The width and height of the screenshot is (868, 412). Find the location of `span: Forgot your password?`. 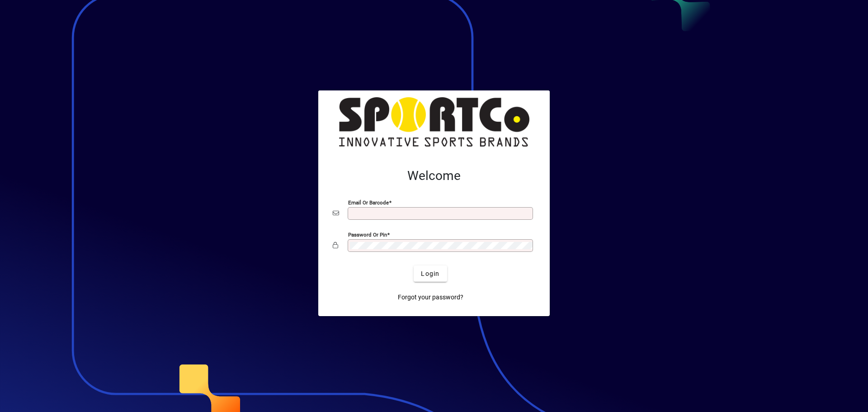

span: Forgot your password? is located at coordinates (431, 298).